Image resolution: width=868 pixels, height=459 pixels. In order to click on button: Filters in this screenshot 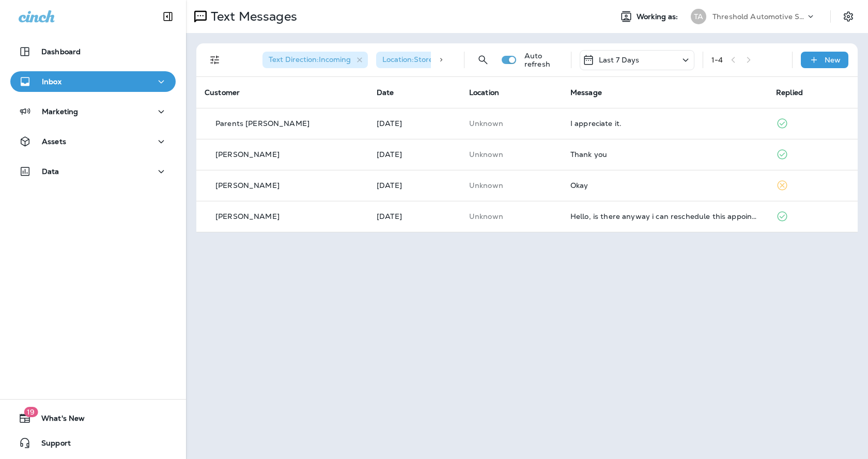, I will do `click(215, 60)`.